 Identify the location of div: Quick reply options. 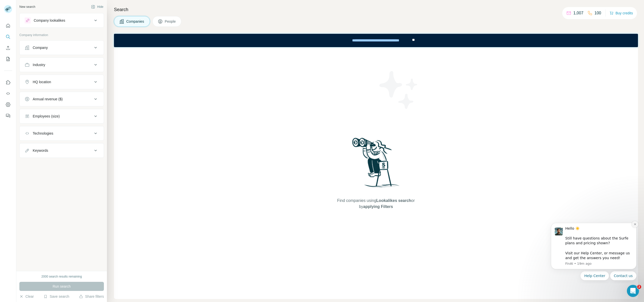
(50, 58).